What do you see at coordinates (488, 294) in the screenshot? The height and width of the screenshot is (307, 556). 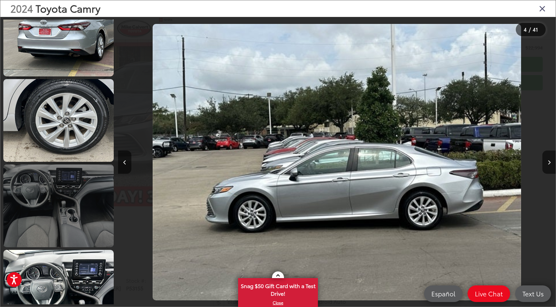 I see `a: Live Chat` at bounding box center [488, 294].